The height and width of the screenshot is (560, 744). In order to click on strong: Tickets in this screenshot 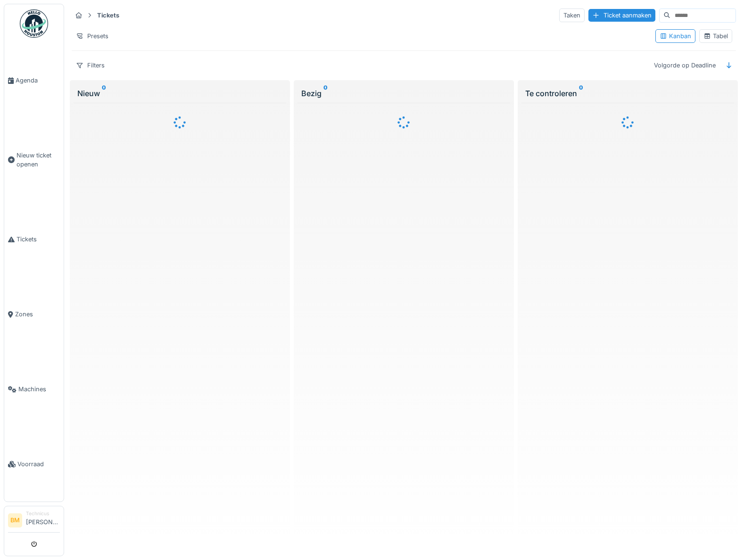, I will do `click(108, 15)`.